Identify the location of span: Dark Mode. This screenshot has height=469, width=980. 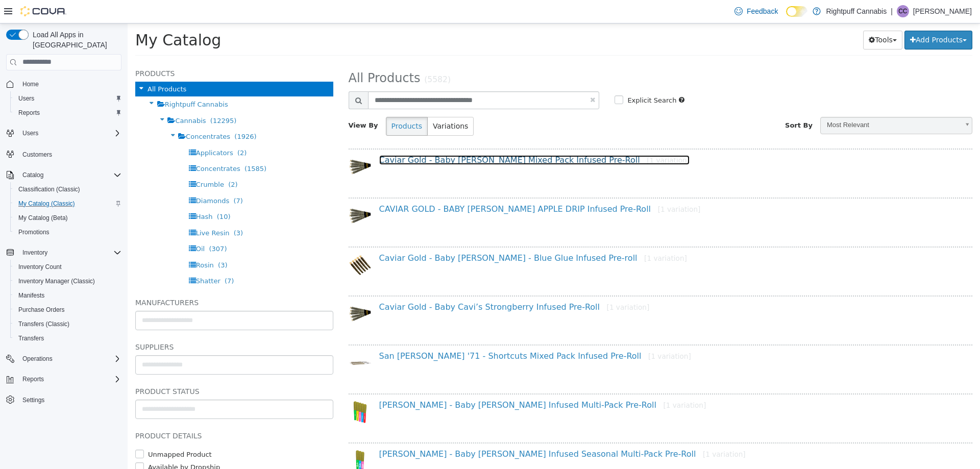
(786, 17).